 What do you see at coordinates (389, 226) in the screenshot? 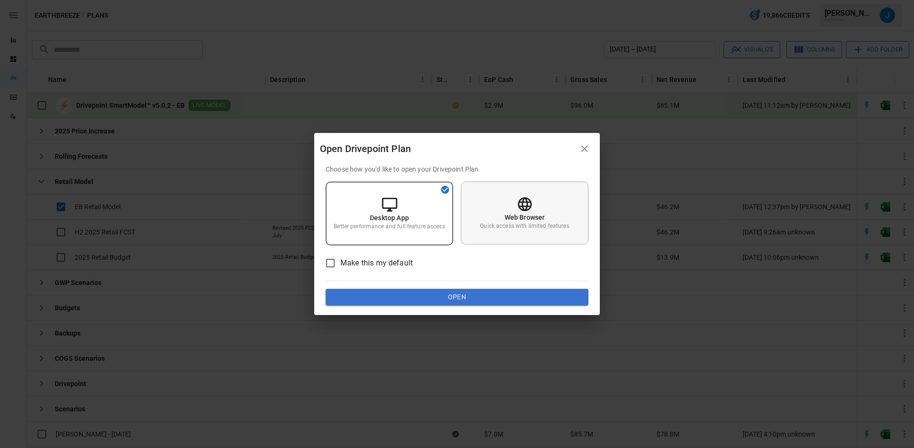
I see `p: Better performance and full feature access` at bounding box center [389, 226].